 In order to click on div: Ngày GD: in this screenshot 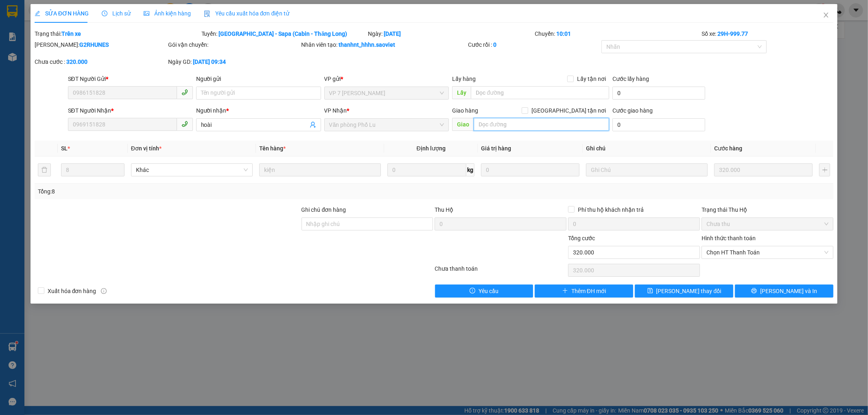, I will do `click(234, 62)`.